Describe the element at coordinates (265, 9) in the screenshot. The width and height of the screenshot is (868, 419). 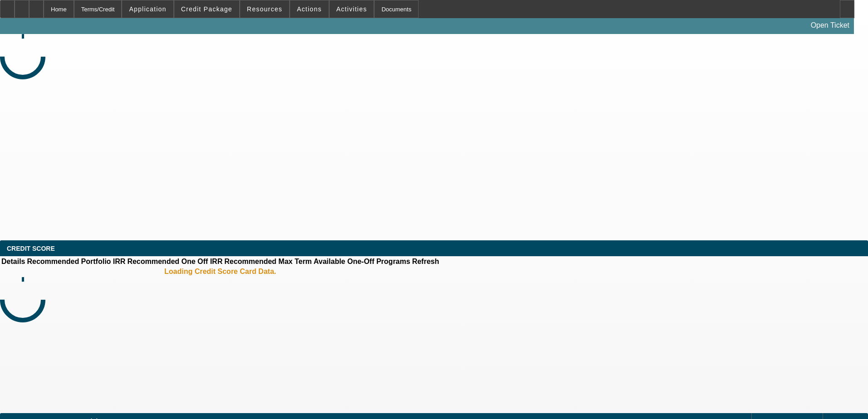
I see `span: Resources` at that location.